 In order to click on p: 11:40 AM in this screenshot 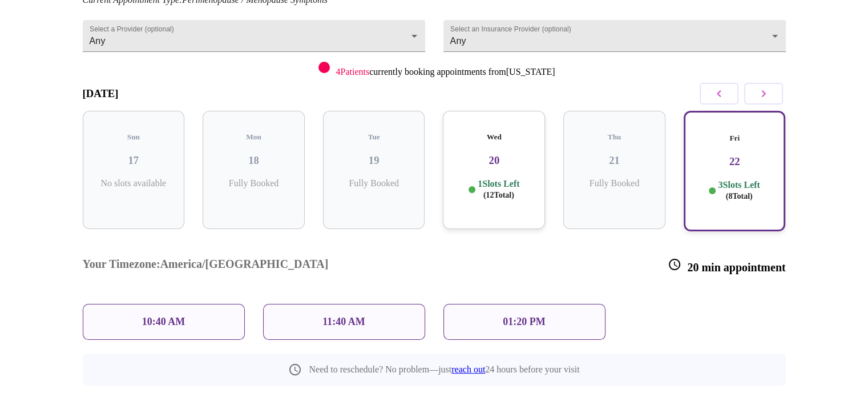, I will do `click(343, 321)`.